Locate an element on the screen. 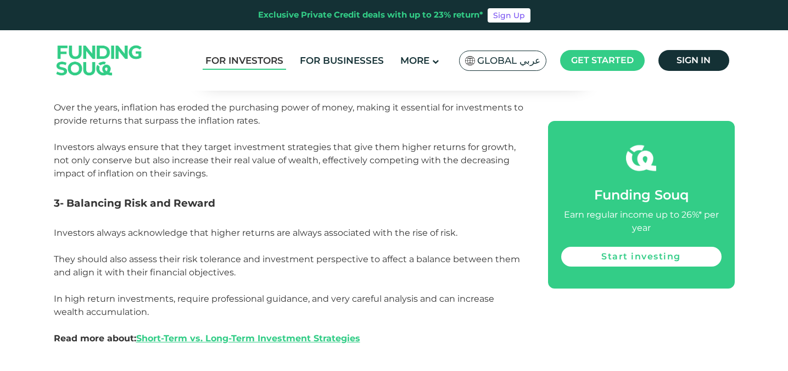  div: Exclusive Private Credit deals with up to 23% return* is located at coordinates (371, 15).